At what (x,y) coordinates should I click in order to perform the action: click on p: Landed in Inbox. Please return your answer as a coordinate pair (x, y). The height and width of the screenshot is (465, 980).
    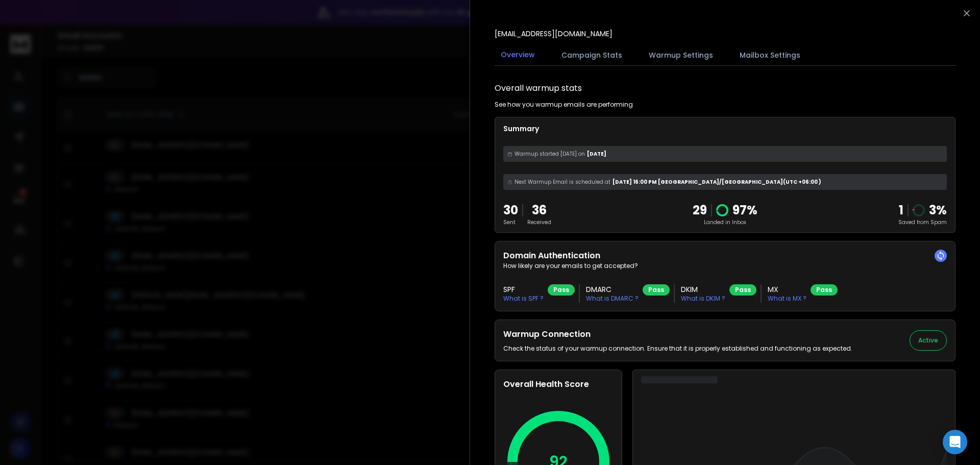
    Looking at the image, I should click on (725, 222).